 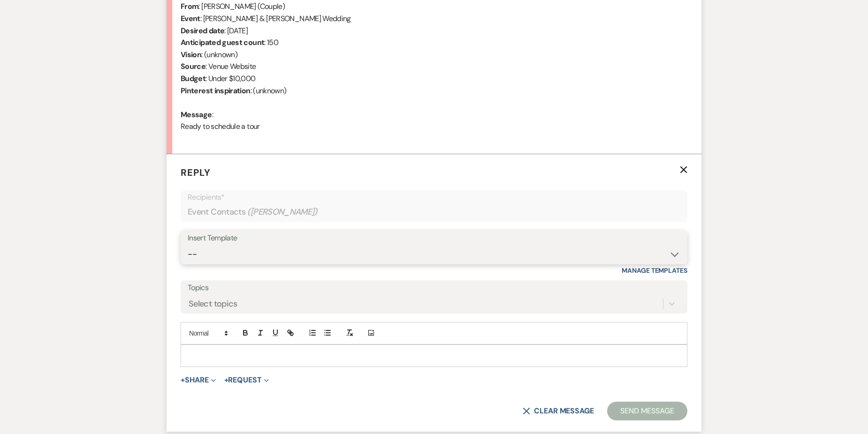 I want to click on div: Select topics, so click(x=213, y=304).